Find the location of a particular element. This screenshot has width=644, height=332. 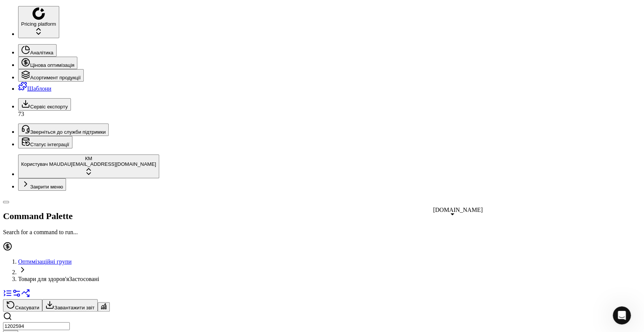

button: Закрити меню is located at coordinates (42, 184).